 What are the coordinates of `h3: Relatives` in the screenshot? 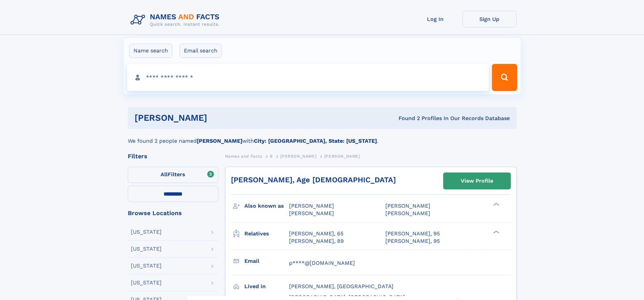 It's located at (267, 234).